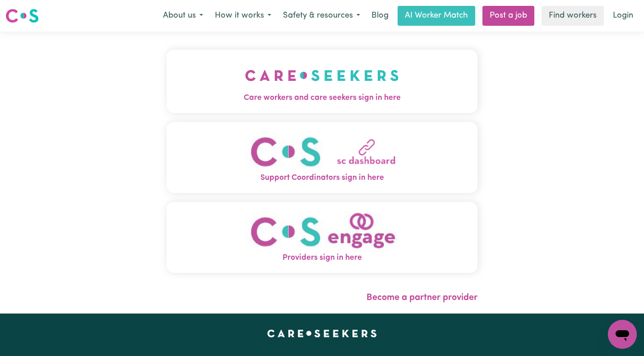 The image size is (644, 356). I want to click on button: About us, so click(183, 16).